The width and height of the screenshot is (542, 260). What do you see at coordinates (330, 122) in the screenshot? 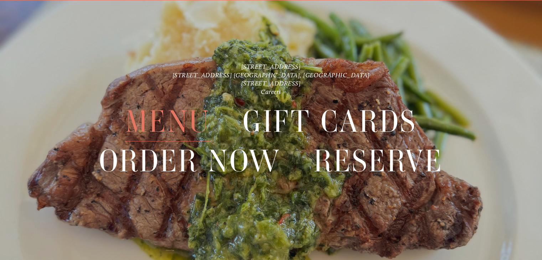
I see `a: Gift Cards` at bounding box center [330, 122].